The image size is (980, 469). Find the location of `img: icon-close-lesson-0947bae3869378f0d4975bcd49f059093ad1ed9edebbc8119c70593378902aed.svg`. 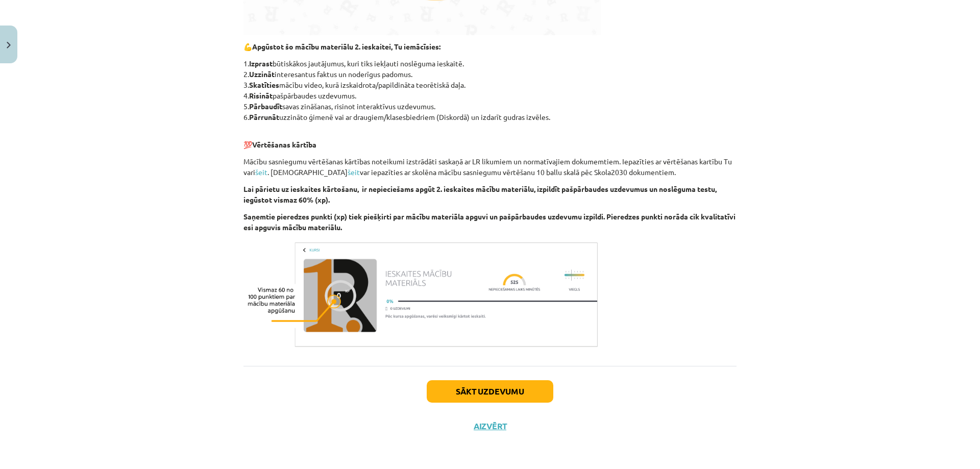

img: icon-close-lesson-0947bae3869378f0d4975bcd49f059093ad1ed9edebbc8119c70593378902aed.svg is located at coordinates (9, 45).